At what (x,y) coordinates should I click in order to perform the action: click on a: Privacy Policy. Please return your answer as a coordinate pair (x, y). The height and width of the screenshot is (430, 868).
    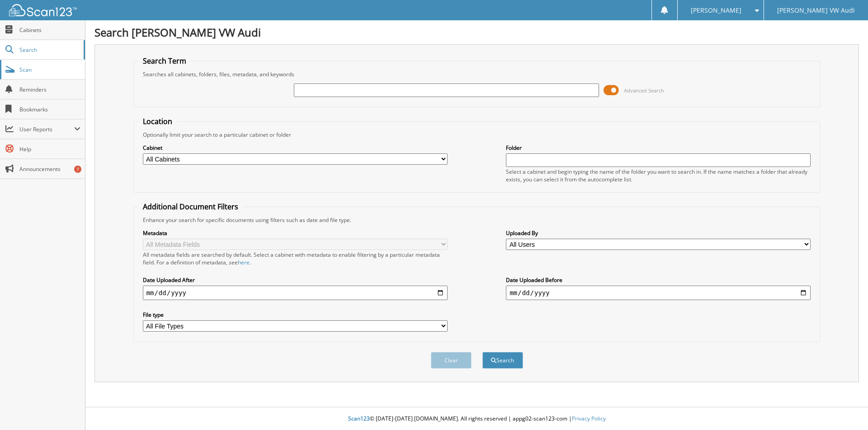
    Looking at the image, I should click on (588, 419).